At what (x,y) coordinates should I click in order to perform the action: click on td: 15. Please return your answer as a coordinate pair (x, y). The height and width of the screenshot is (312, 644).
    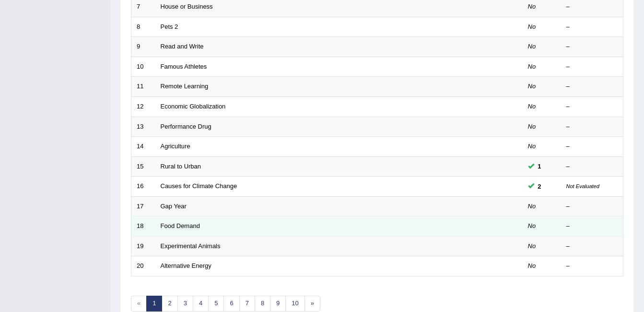
    Looking at the image, I should click on (143, 166).